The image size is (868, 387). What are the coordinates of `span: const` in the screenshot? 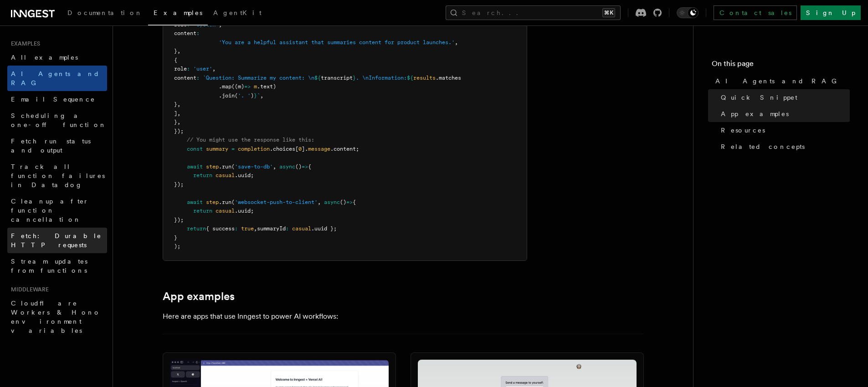 It's located at (195, 149).